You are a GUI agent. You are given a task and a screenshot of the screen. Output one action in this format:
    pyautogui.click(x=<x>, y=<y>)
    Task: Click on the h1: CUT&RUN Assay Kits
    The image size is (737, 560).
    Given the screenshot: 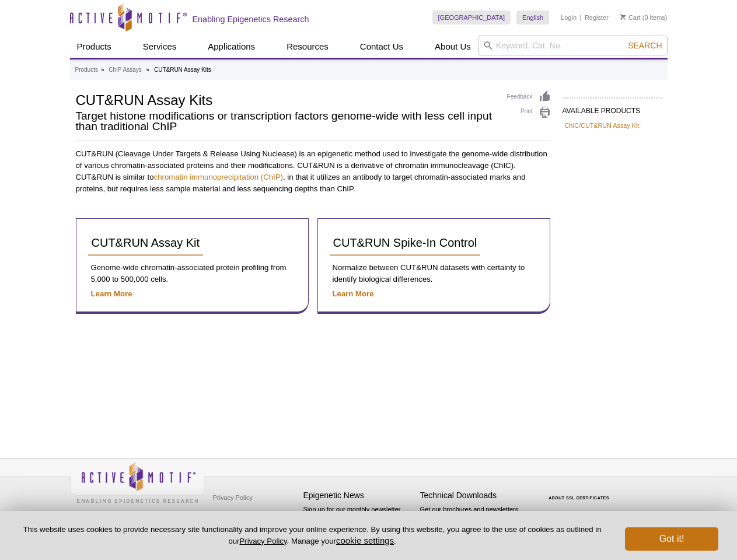 What is the action you would take?
    pyautogui.click(x=285, y=99)
    